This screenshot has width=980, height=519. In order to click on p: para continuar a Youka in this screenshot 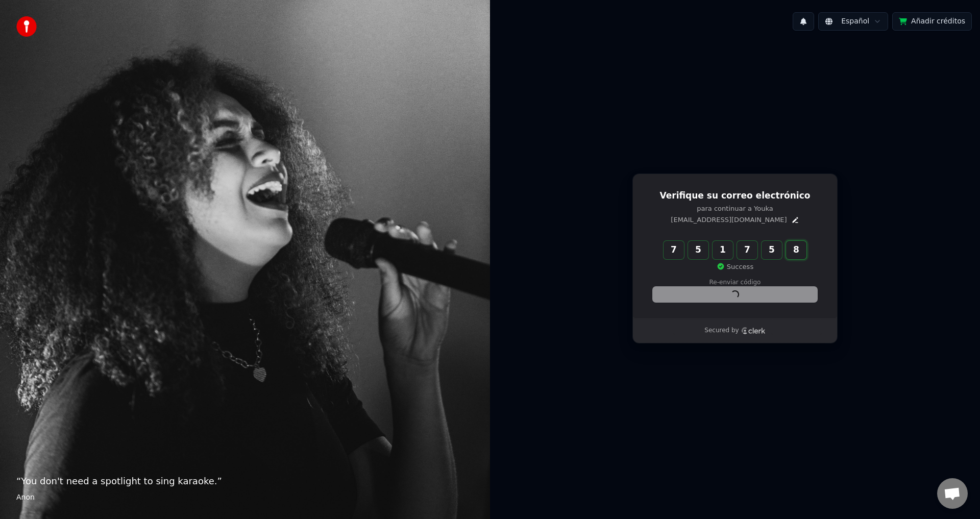, I will do `click(735, 209)`.